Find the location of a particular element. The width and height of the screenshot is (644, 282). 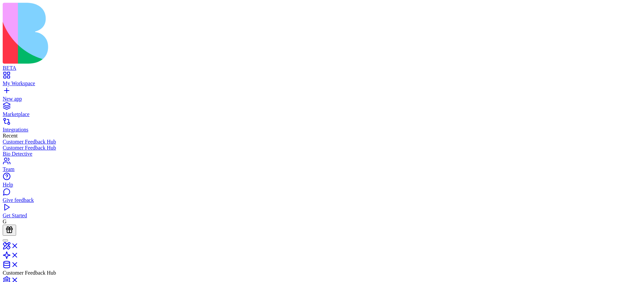

a: Bio Detective is located at coordinates (322, 154).